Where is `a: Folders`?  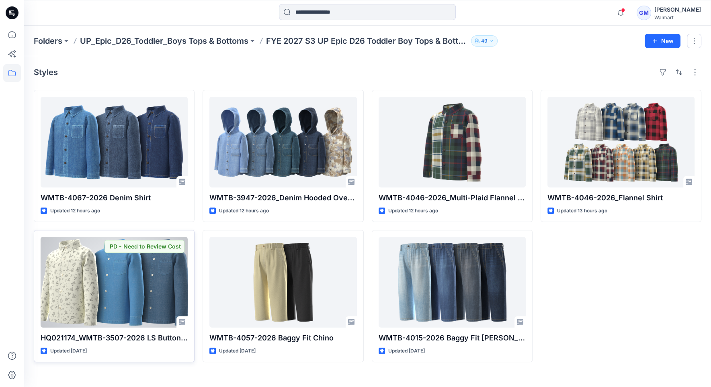 a: Folders is located at coordinates (48, 41).